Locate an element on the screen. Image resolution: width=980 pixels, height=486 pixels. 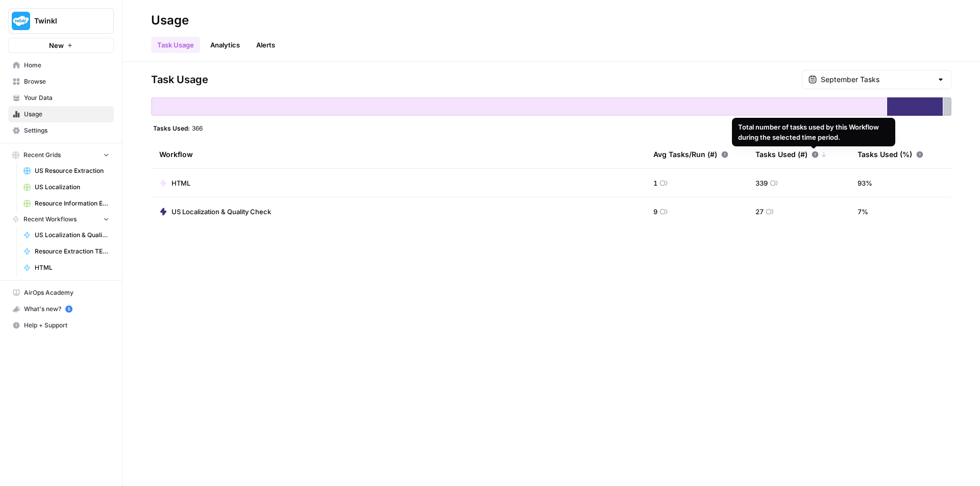
div: Tasks Used (#) is located at coordinates (792, 154).